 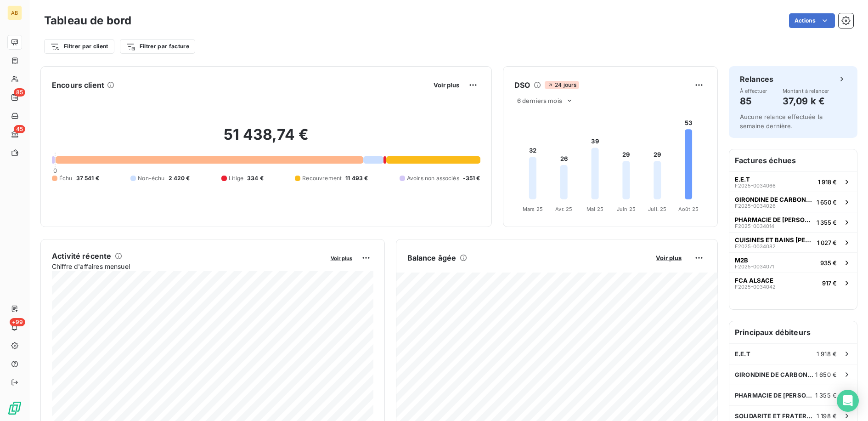 I want to click on h4: 37,09 k €, so click(x=806, y=101).